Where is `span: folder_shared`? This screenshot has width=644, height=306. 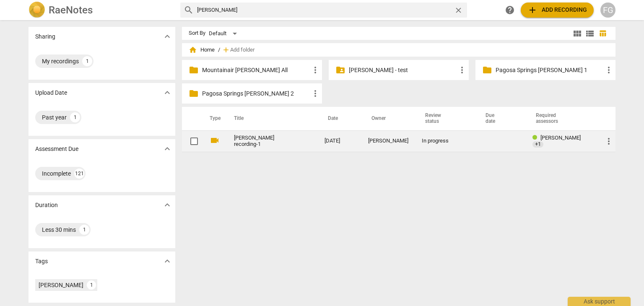
span: folder_shared is located at coordinates (340, 70).